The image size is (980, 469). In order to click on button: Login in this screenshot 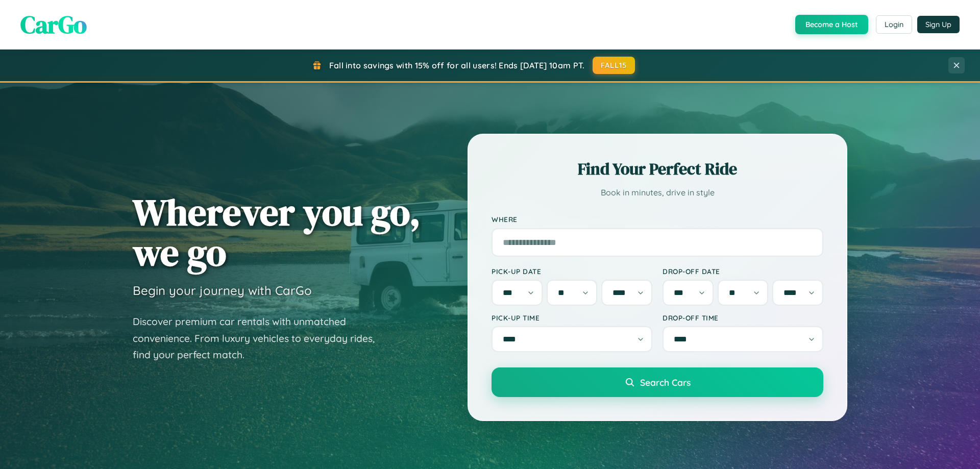, I will do `click(894, 24)`.